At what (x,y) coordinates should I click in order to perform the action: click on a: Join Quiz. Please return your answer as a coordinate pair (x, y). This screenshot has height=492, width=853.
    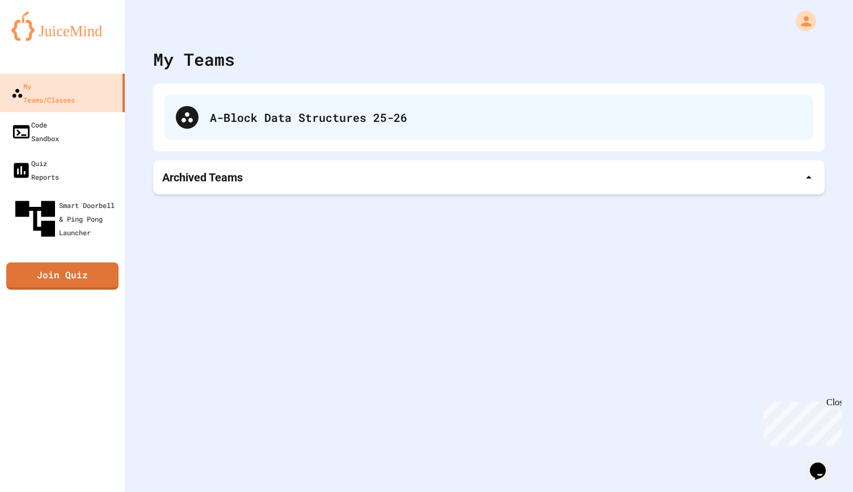
    Looking at the image, I should click on (62, 276).